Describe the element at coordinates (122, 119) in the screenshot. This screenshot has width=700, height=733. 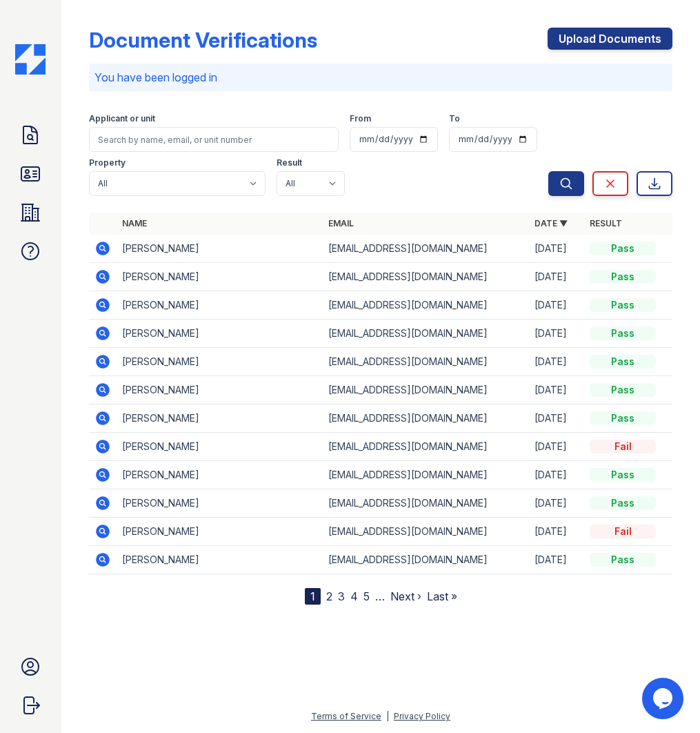
I see `label: Applicant or unit` at that location.